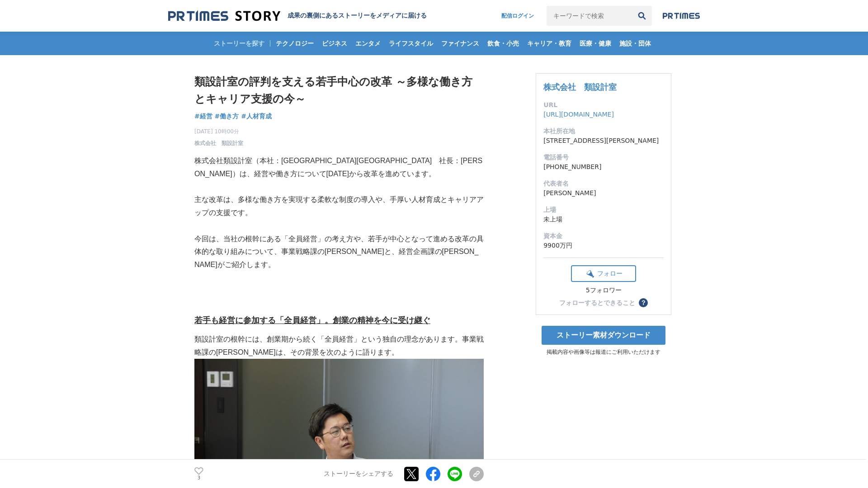 Image resolution: width=868 pixels, height=488 pixels. What do you see at coordinates (549, 43) in the screenshot?
I see `a: キャリア・教育` at bounding box center [549, 43].